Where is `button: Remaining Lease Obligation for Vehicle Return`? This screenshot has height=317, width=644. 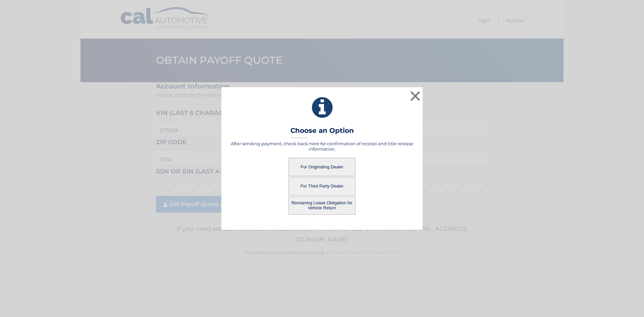 button: Remaining Lease Obligation for Vehicle Return is located at coordinates (322, 205).